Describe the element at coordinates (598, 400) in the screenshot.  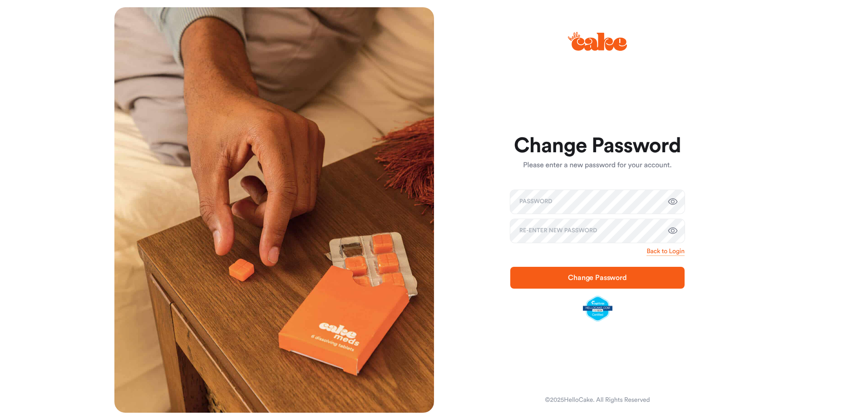
I see `div: © 2025 HelloCake. All Rights Reserved` at that location.